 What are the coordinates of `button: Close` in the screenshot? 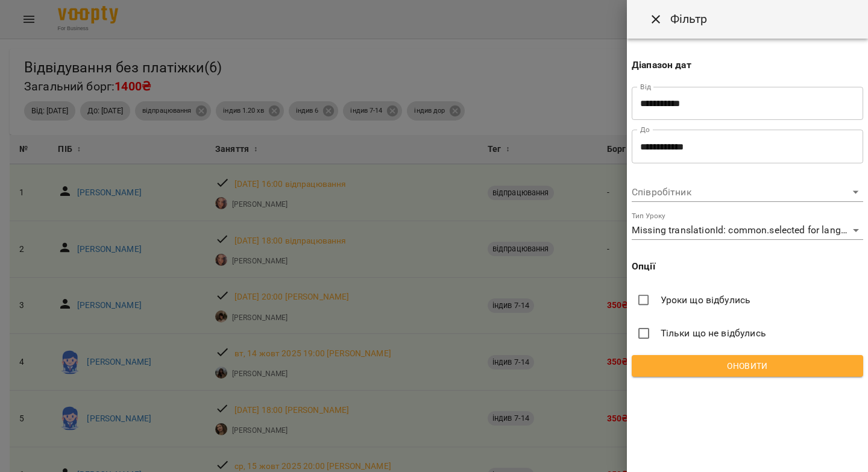 It's located at (656, 20).